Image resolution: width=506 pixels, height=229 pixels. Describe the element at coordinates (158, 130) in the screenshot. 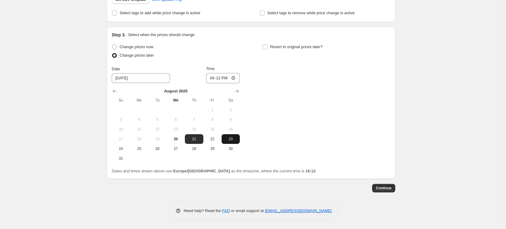

I see `span: 12` at that location.